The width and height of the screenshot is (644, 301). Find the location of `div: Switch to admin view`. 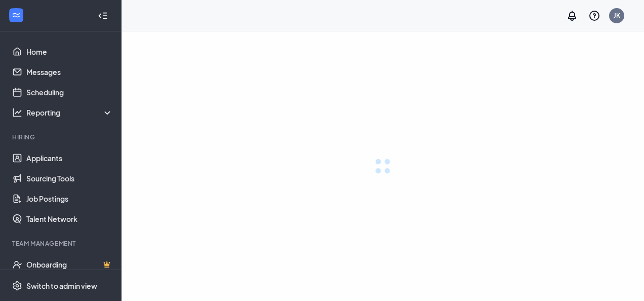

div: Switch to admin view is located at coordinates (62, 285).